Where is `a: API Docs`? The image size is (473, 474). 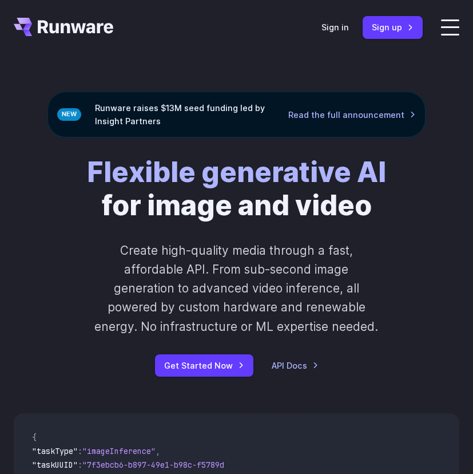
a: API Docs is located at coordinates (295, 365).